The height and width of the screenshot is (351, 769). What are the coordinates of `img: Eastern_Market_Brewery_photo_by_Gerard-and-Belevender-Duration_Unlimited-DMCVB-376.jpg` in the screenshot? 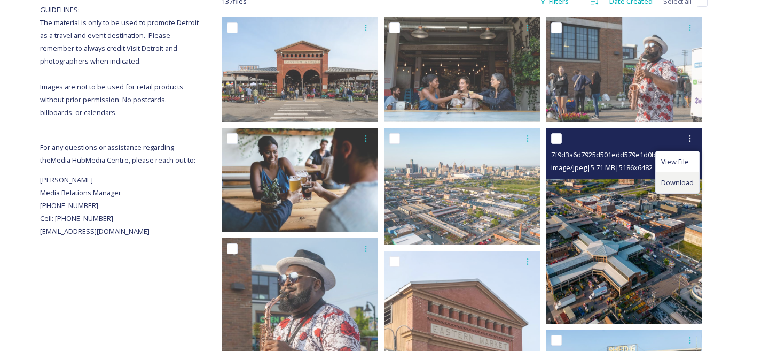 It's located at (462, 69).